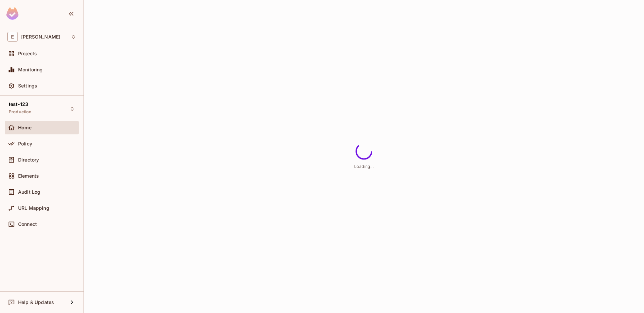 This screenshot has width=644, height=313. I want to click on span: Connect, so click(28, 224).